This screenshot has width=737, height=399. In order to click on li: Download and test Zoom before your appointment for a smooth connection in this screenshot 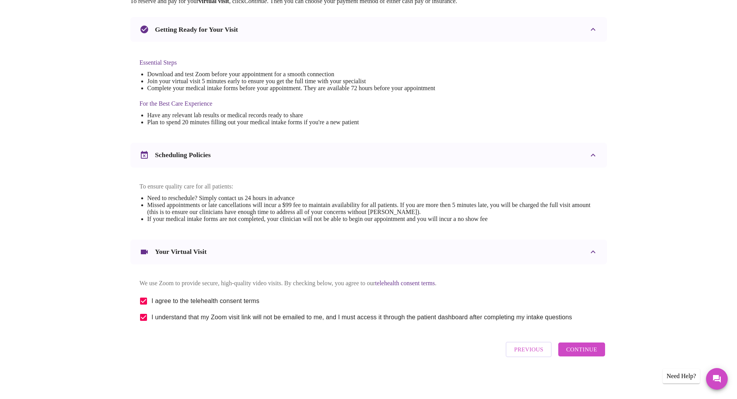, I will do `click(291, 74)`.